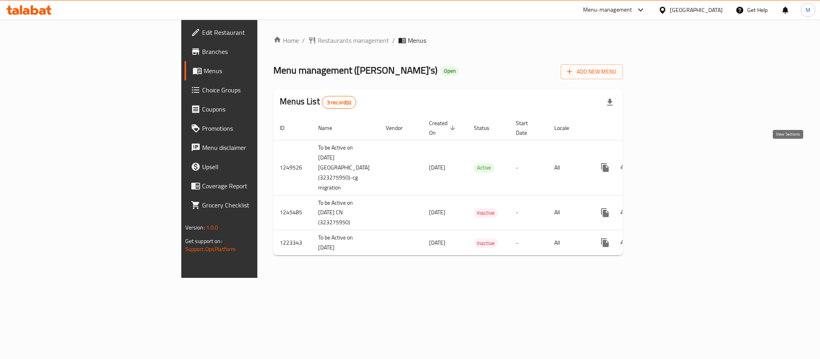 The height and width of the screenshot is (359, 820). What do you see at coordinates (211, 249) in the screenshot?
I see `a: Support.OpsPlatform` at bounding box center [211, 249].